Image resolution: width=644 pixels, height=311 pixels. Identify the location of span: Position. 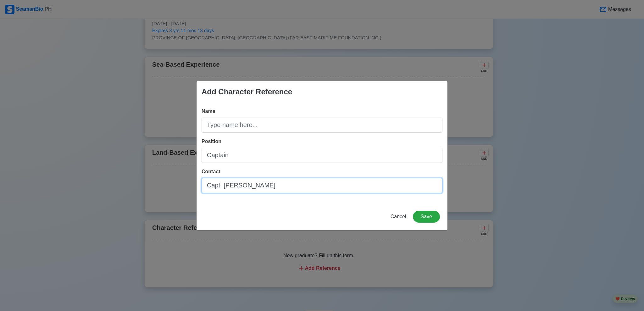
(211, 141).